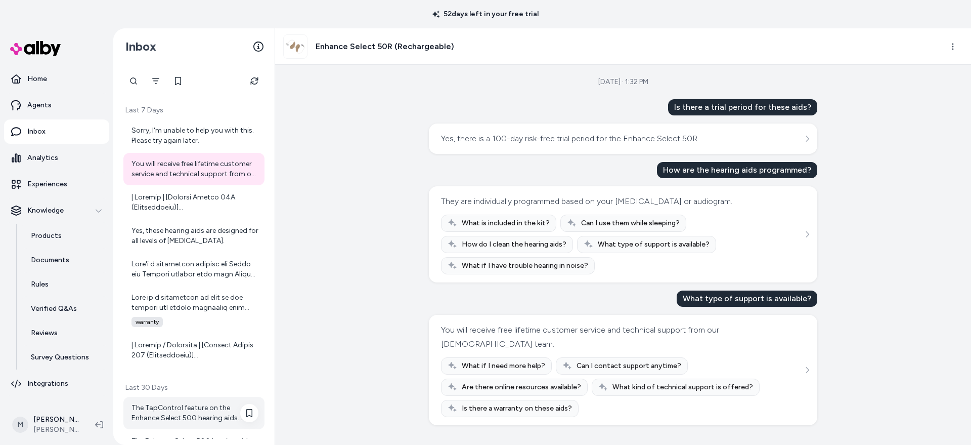 This screenshot has width=971, height=445. Describe the element at coordinates (194, 136) in the screenshot. I see `a: Sorry, I'm unable to help you with this. Please try again later.` at that location.